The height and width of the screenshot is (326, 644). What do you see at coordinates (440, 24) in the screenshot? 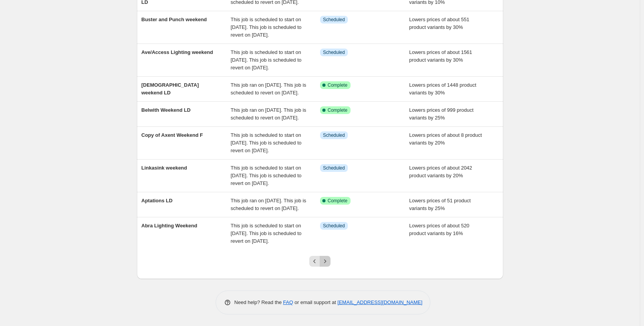
I see `span: Lowers prices of about 551 product variants by 30%` at bounding box center [440, 24].